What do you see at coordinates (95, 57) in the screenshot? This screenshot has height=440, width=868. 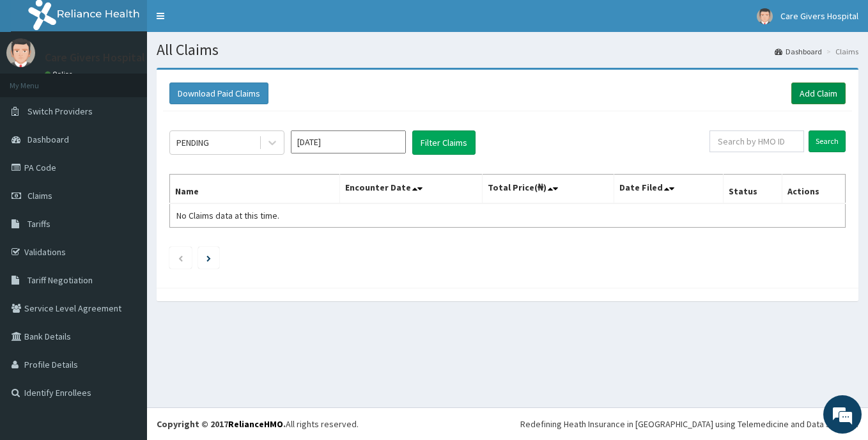 I see `p: Care Givers Hospital` at bounding box center [95, 57].